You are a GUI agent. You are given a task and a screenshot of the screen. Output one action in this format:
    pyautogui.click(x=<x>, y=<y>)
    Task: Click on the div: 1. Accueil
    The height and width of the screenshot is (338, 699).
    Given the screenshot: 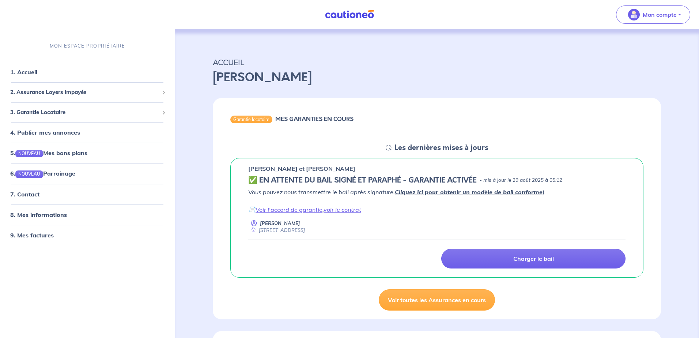 What is the action you would take?
    pyautogui.click(x=87, y=72)
    